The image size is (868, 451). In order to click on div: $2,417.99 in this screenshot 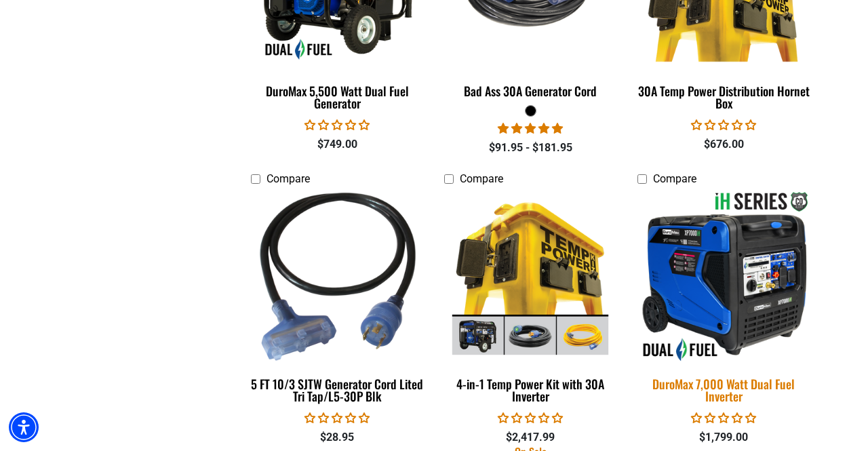, I will do `click(530, 437)`.